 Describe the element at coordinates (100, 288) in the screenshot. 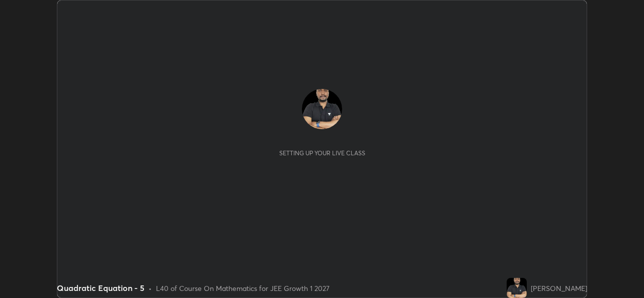

I see `div: Quadratic Equation - 5` at that location.